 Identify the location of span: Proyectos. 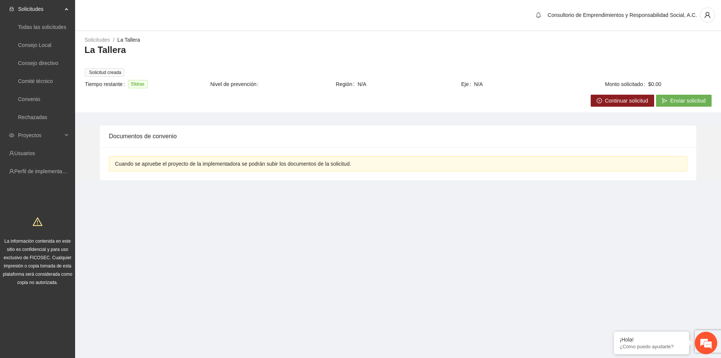
(40, 135).